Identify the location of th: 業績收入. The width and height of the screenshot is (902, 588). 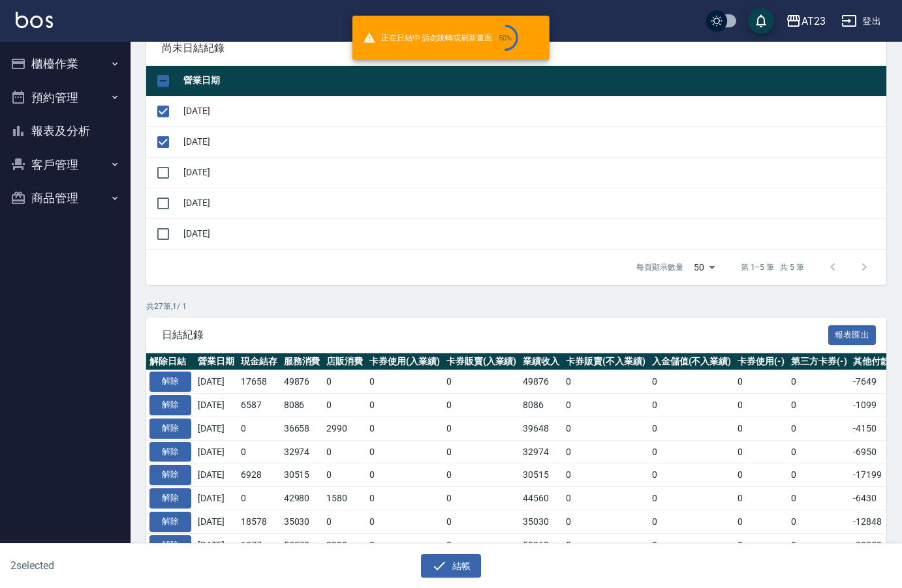
(541, 362).